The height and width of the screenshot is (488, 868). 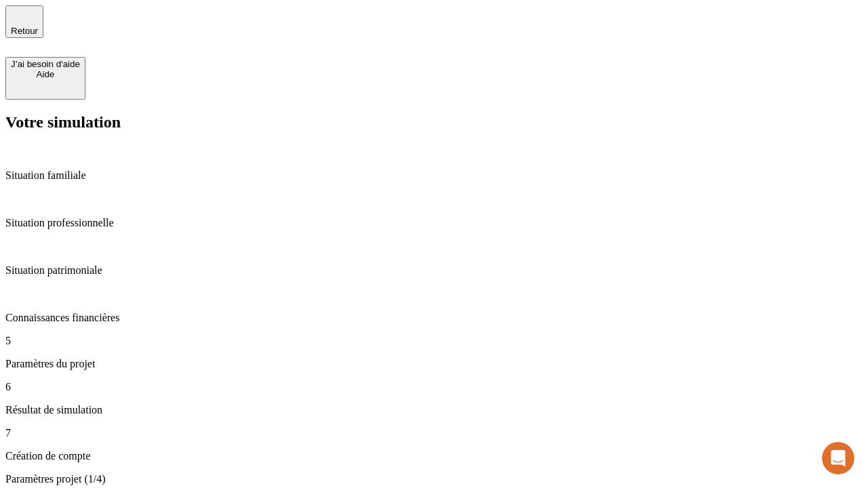 What do you see at coordinates (434, 318) in the screenshot?
I see `p: Connaissances financières` at bounding box center [434, 318].